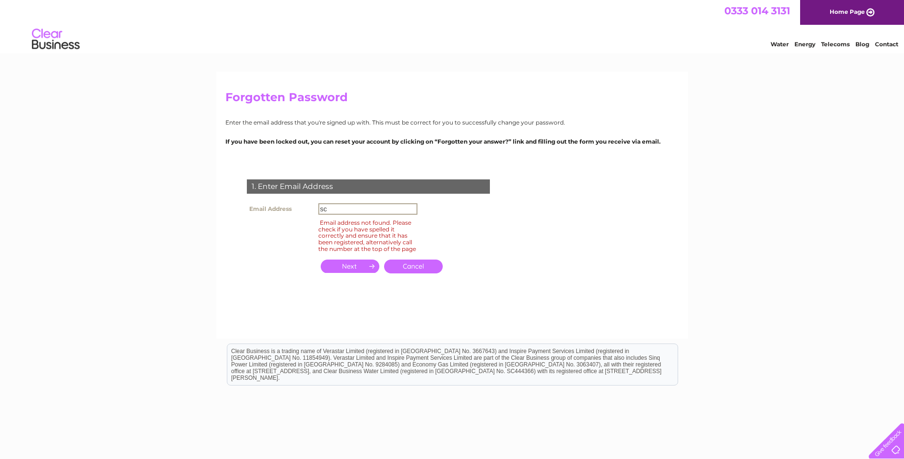  Describe the element at coordinates (369, 186) in the screenshot. I see `div: 1. Enter Email Address` at that location.